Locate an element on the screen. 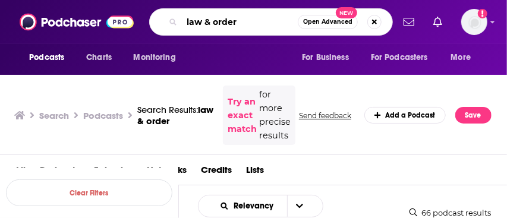 The image size is (507, 218). span: Open Advanced is located at coordinates (327, 22).